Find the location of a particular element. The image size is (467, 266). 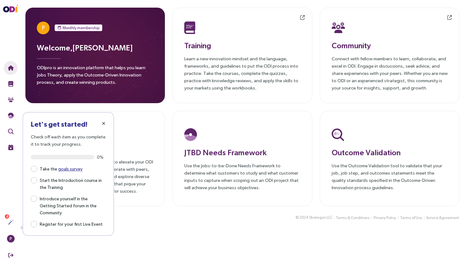

h3: Training is located at coordinates (242, 45).